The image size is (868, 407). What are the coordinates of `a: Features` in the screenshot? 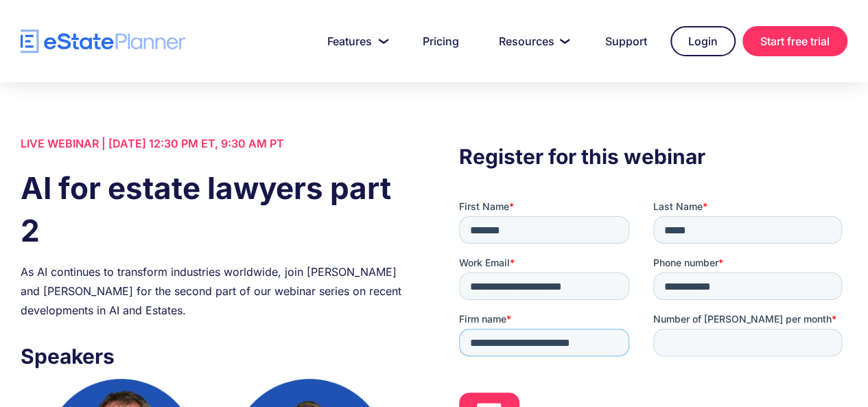 It's located at (355, 41).